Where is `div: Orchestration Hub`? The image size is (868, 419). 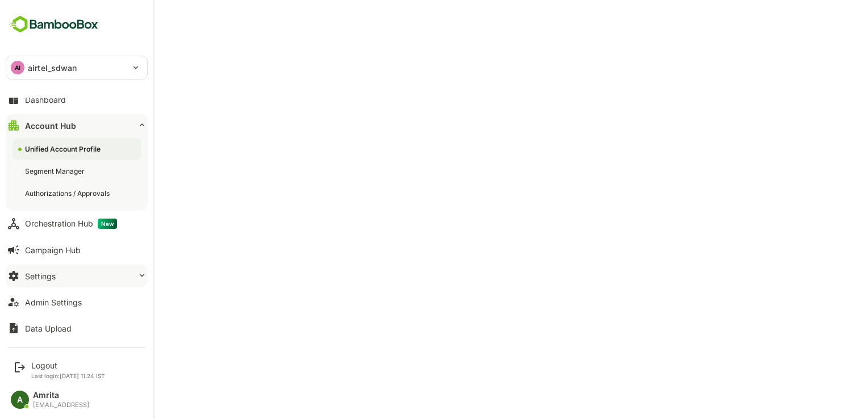
div: Orchestration Hub is located at coordinates (71, 223).